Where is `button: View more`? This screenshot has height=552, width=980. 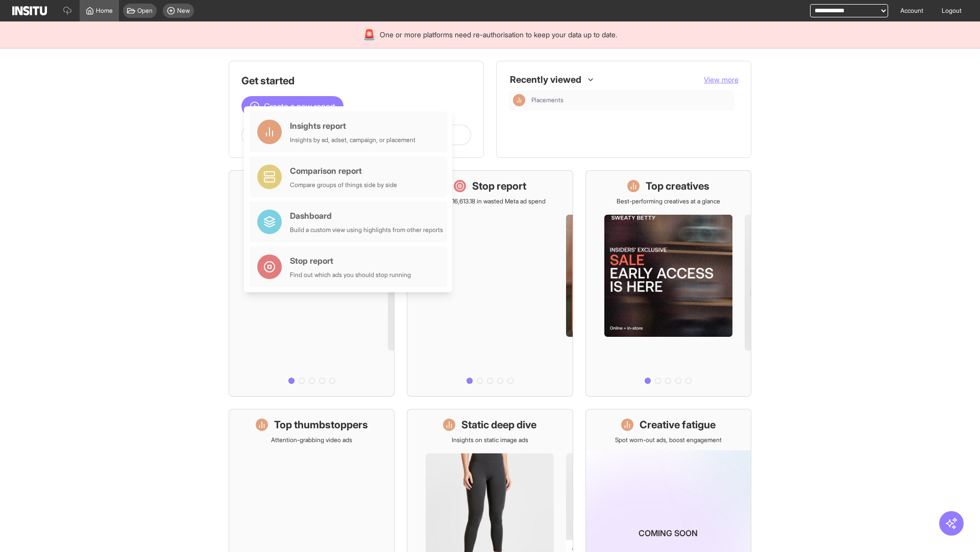
button: View more is located at coordinates (721, 79).